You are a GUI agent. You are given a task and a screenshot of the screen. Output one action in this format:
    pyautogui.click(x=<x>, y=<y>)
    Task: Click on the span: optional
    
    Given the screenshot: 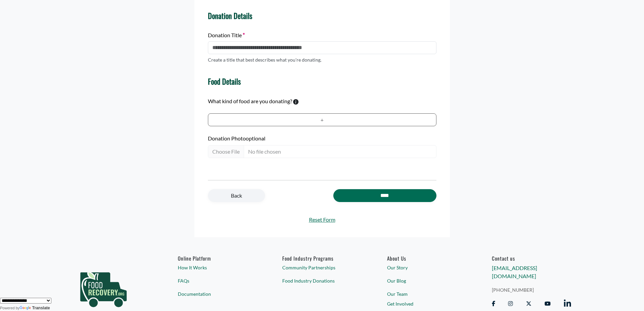 What is the action you would take?
    pyautogui.click(x=255, y=138)
    